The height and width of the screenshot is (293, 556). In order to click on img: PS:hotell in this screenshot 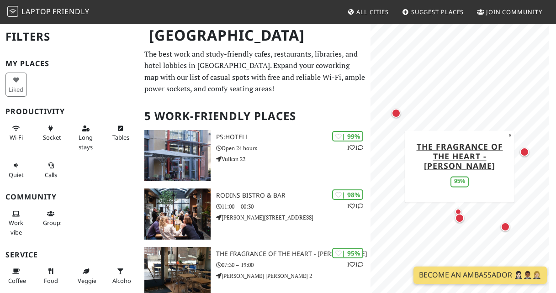, I will do `click(177, 156)`.